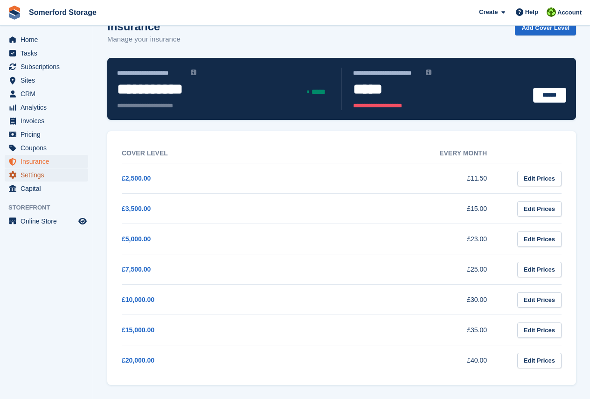 This screenshot has width=590, height=399. What do you see at coordinates (136, 269) in the screenshot?
I see `a: £7,500.00` at bounding box center [136, 269].